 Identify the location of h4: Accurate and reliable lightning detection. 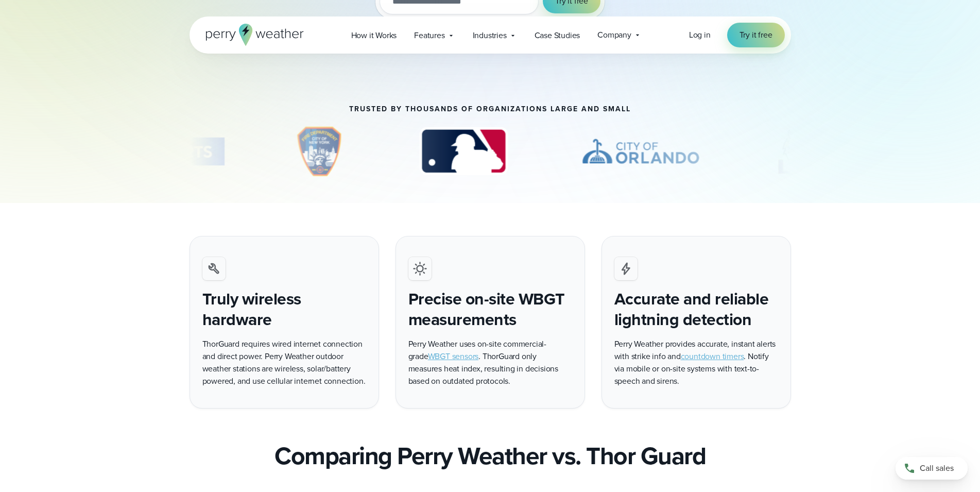
(696, 309).